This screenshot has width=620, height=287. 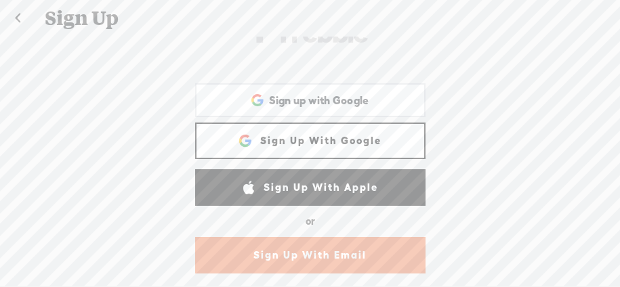 What do you see at coordinates (310, 222) in the screenshot?
I see `div: or` at bounding box center [310, 222].